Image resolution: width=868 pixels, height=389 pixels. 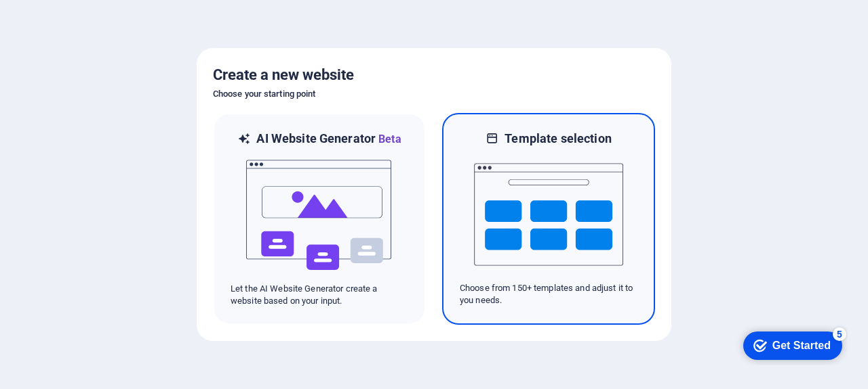 What do you see at coordinates (434, 75) in the screenshot?
I see `h5: Create a new website` at bounding box center [434, 75].